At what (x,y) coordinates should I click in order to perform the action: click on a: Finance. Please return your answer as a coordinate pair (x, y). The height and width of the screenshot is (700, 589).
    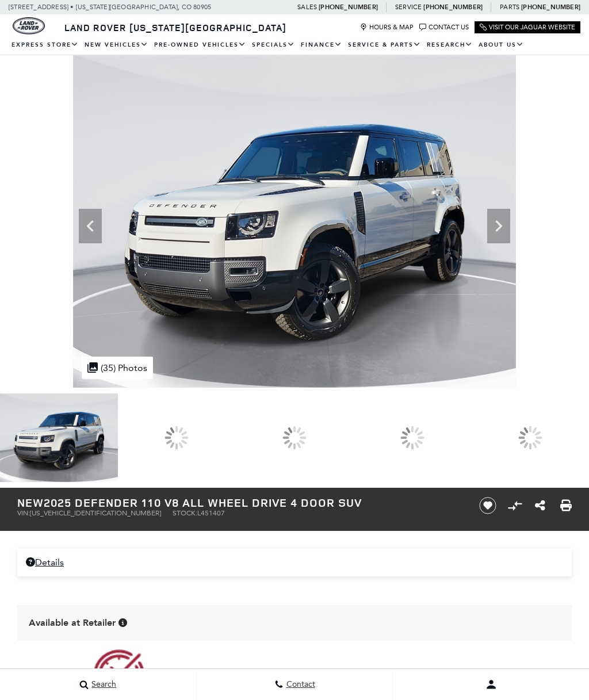
    Looking at the image, I should click on (322, 44).